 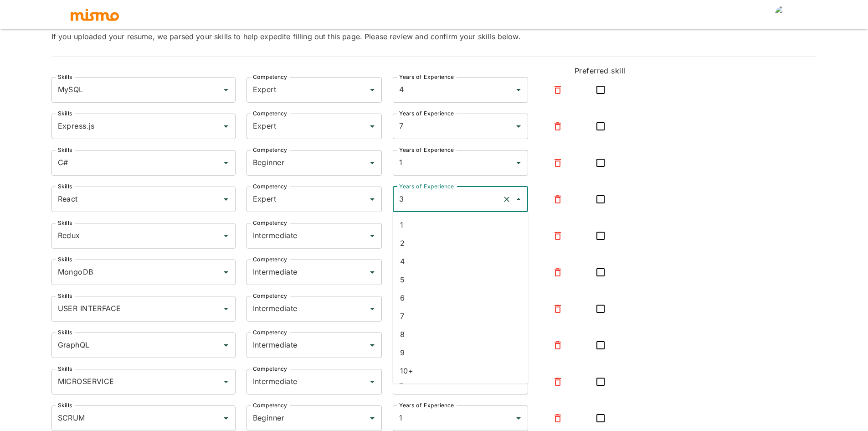 What do you see at coordinates (784, 15) in the screenshot?
I see `img: null null` at bounding box center [784, 15].